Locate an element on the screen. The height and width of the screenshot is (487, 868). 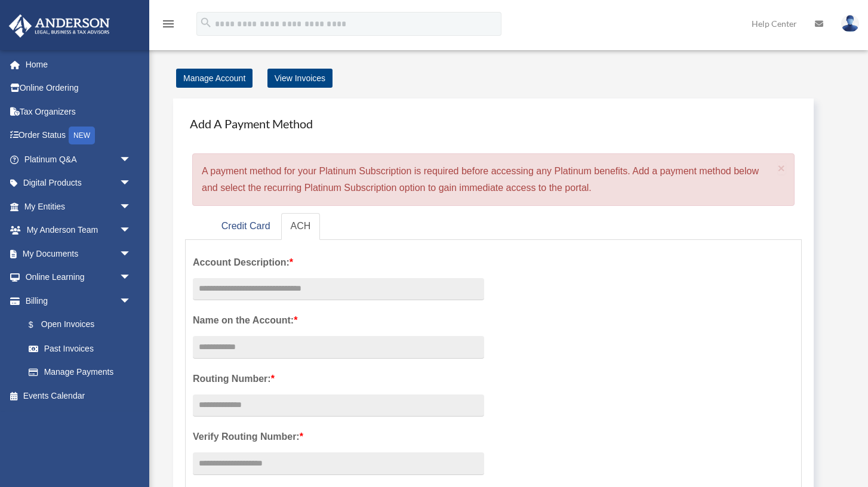
a: $Open Invoices is located at coordinates (83, 325).